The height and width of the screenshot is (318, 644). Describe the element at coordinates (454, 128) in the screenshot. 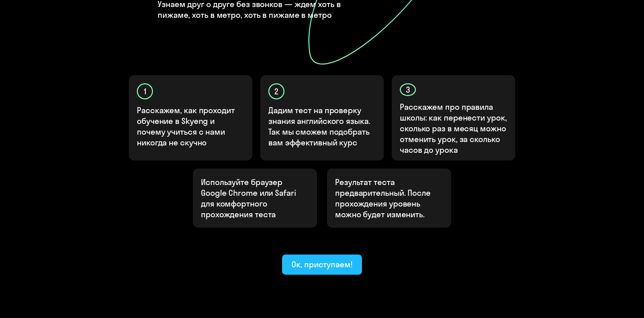

I see `p: Расскажем про правила школы: как перенести урок, сколько раз в месяц можно отменить урок, за скол...` at that location.